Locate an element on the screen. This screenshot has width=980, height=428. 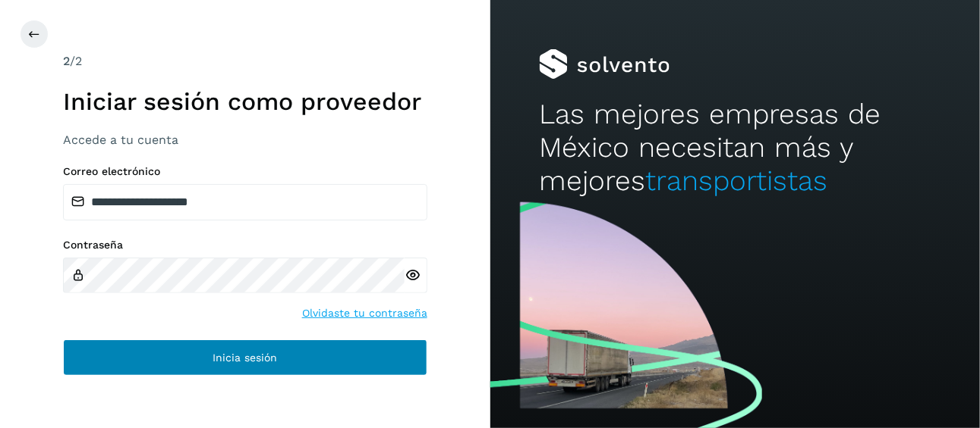
h1: Iniciar sesión como proveedor is located at coordinates (245, 102).